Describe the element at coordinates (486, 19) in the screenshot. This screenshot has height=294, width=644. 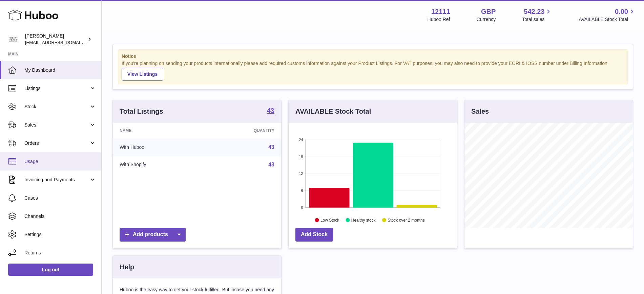
I see `div: Currency` at that location.